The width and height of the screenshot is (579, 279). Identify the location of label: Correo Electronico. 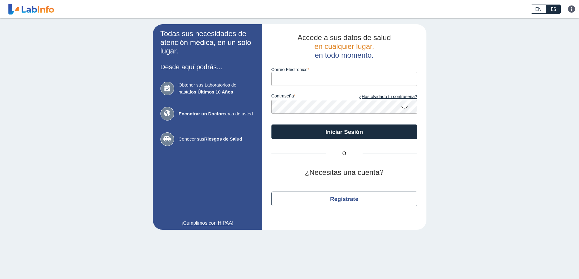
(344, 70).